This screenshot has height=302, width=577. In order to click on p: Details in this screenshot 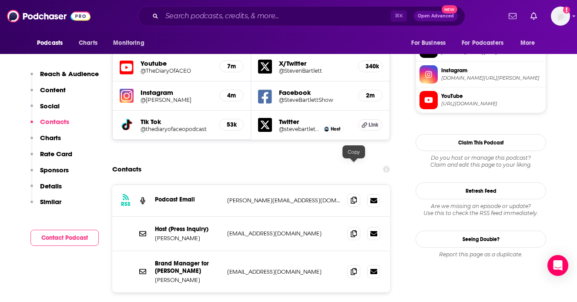, I will do `click(51, 186)`.